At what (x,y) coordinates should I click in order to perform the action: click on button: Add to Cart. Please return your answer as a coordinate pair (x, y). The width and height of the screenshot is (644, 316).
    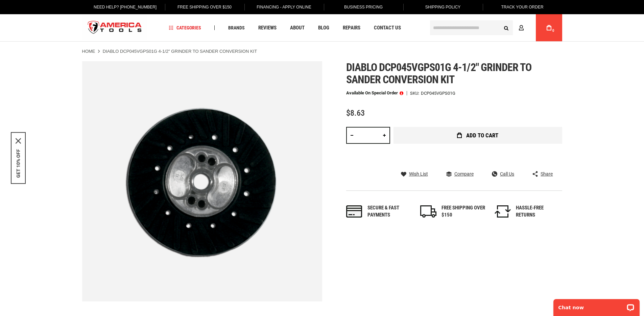
    Looking at the image, I should click on (478, 135).